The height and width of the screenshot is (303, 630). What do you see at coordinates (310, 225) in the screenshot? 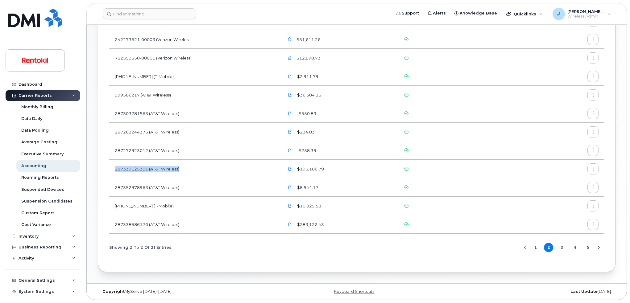
I see `span: $283,122.43` at bounding box center [310, 225].